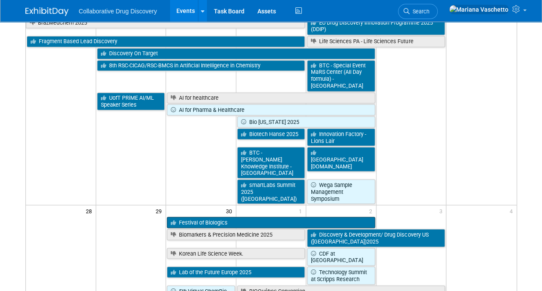 The height and width of the screenshot is (291, 542). What do you see at coordinates (376, 26) in the screenshot?
I see `a: EU Drug Discovery Innovation Programme 2025 (DDIP)` at bounding box center [376, 26].